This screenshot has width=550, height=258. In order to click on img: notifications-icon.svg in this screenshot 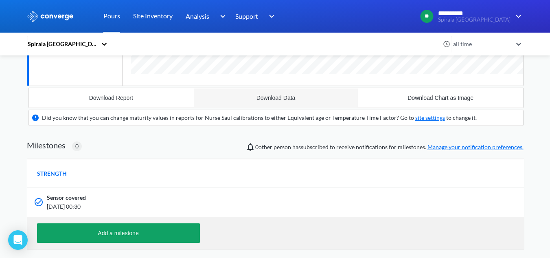, I will do `click(250, 147)`.